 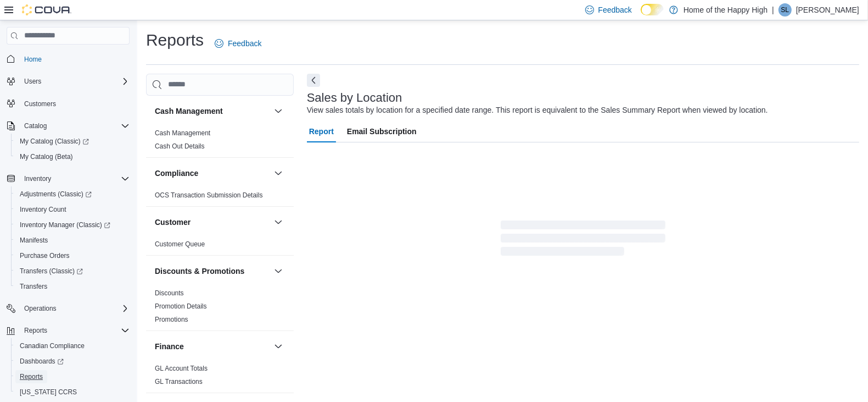 I want to click on span: My Catalog (Classic), so click(x=55, y=141).